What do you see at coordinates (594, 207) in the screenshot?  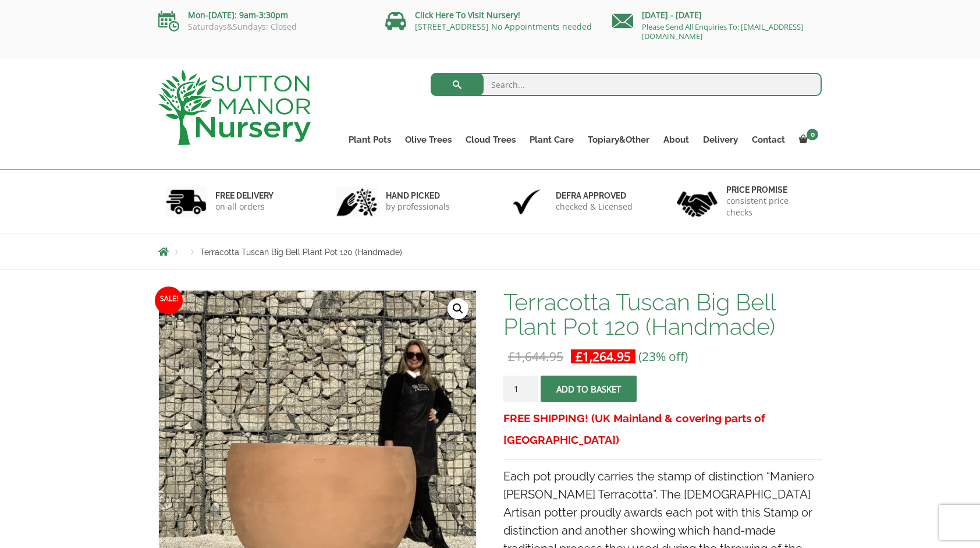 I see `p: checked & Licensed` at bounding box center [594, 207].